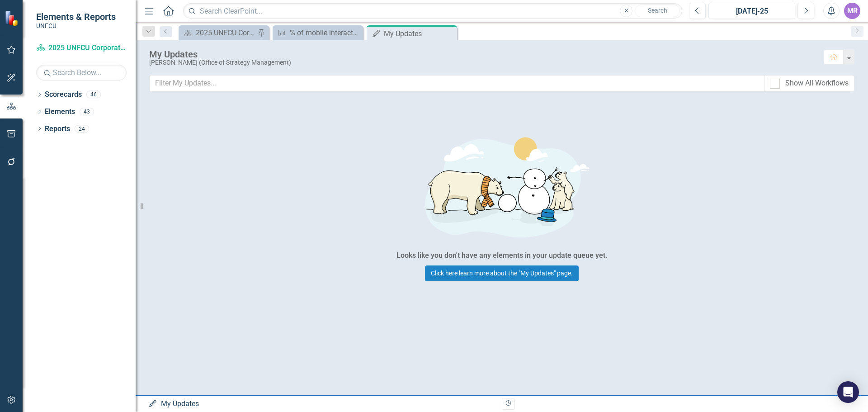 The image size is (868, 412). Describe the element at coordinates (848, 392) in the screenshot. I see `div: Open Intercom Messenger` at that location.